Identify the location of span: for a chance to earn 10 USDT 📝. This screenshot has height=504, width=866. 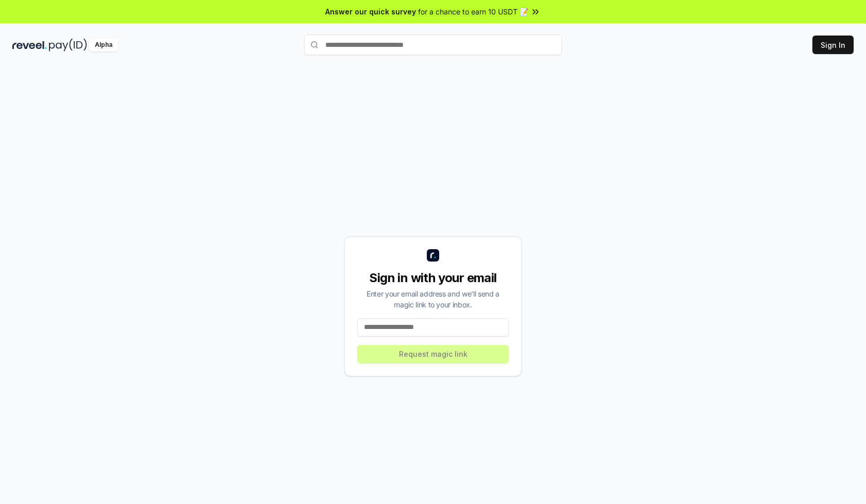
(473, 11).